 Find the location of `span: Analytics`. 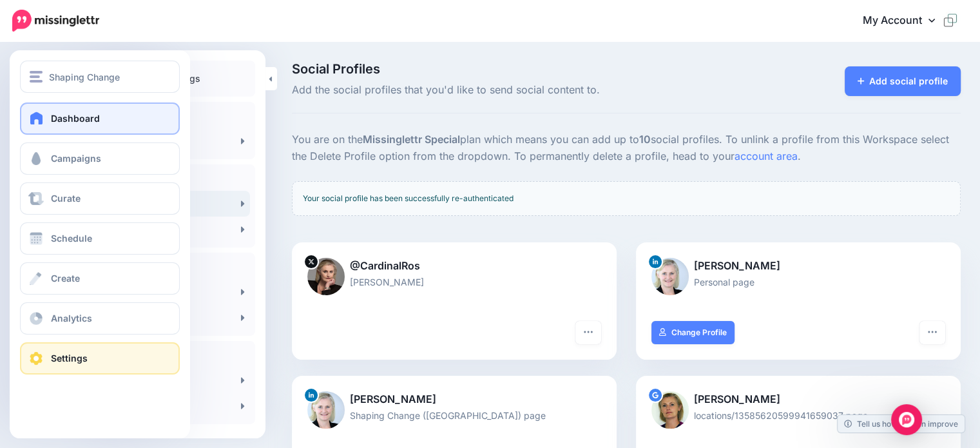

span: Analytics is located at coordinates (71, 318).